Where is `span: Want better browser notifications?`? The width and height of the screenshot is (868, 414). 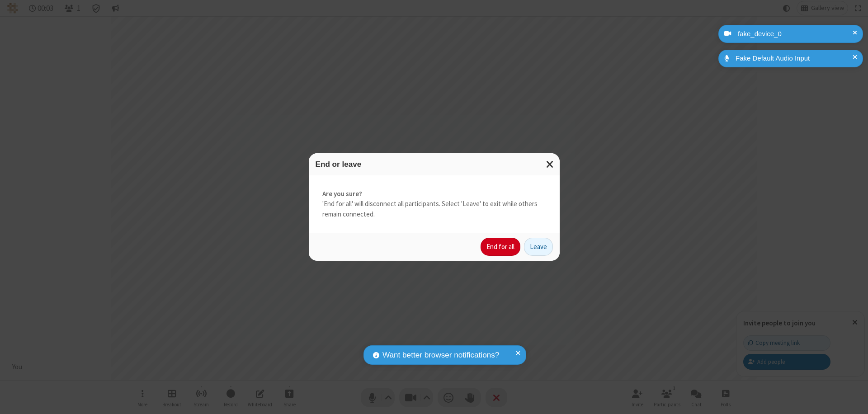 span: Want better browser notifications? is located at coordinates (441, 356).